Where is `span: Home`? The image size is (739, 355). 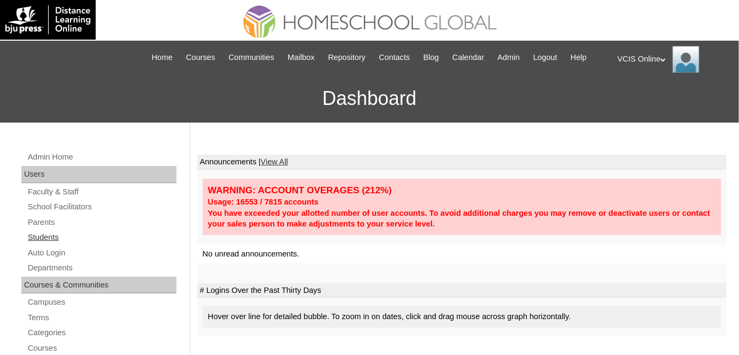 span: Home is located at coordinates (162, 57).